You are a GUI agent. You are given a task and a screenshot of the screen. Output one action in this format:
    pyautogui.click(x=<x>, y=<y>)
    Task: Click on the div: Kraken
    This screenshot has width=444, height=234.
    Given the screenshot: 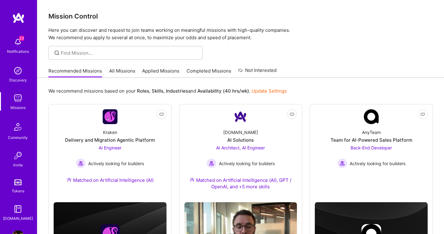 What is the action you would take?
    pyautogui.click(x=110, y=132)
    